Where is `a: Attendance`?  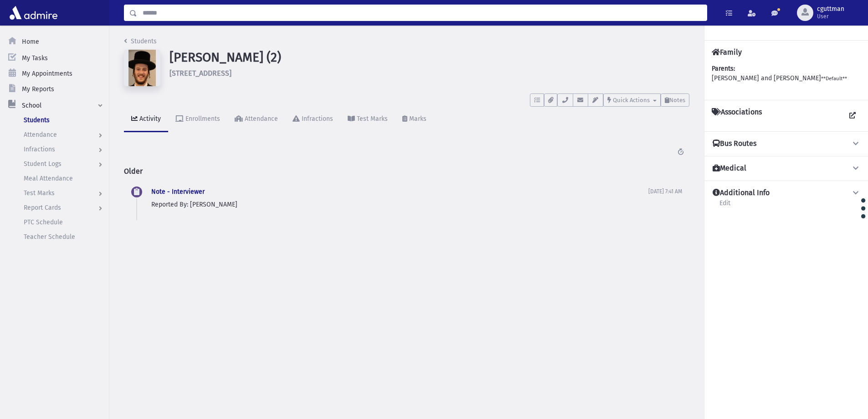
a: Attendance is located at coordinates (256, 119).